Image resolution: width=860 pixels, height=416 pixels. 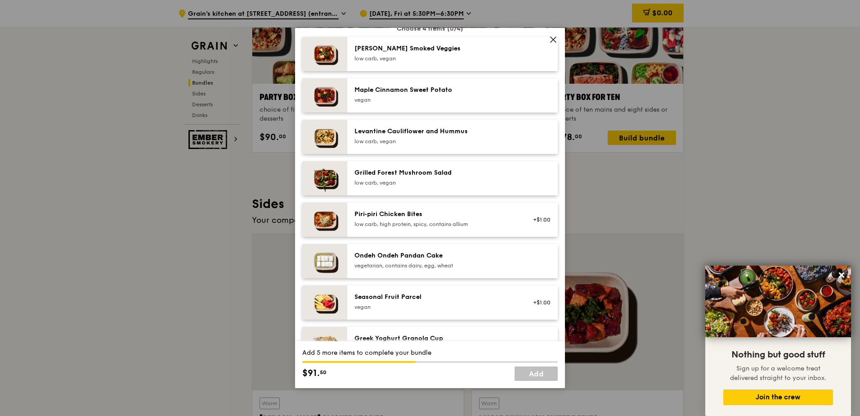 What do you see at coordinates (435, 131) in the screenshot?
I see `div: Levantine Cauliflower and Hummus` at bounding box center [435, 131].